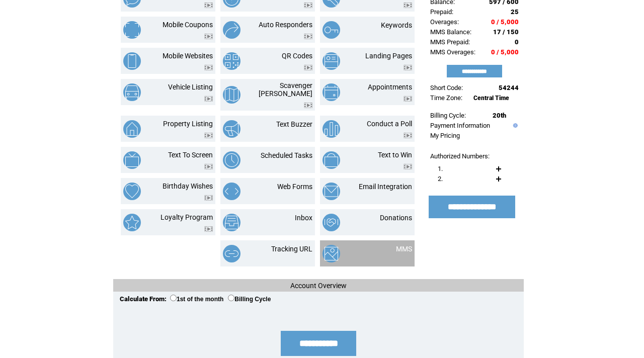 This screenshot has height=358, width=644. What do you see at coordinates (331, 191) in the screenshot?
I see `img: email-integration.png` at bounding box center [331, 191].